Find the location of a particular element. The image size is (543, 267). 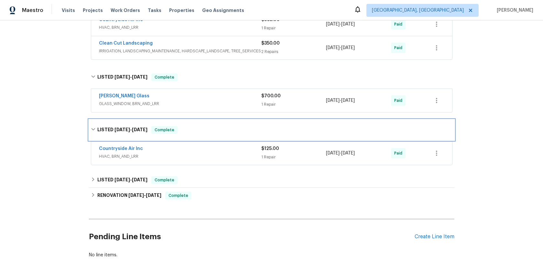

span: Geo Assignments is located at coordinates (223, 10).